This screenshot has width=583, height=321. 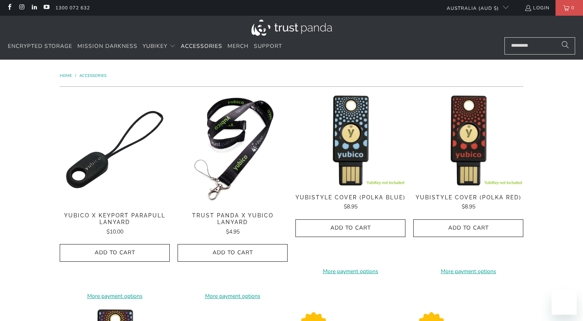 What do you see at coordinates (350, 140) in the screenshot?
I see `a: YubiStyle Cover (Polka Blue) - Trust Panda` at bounding box center [350, 140].